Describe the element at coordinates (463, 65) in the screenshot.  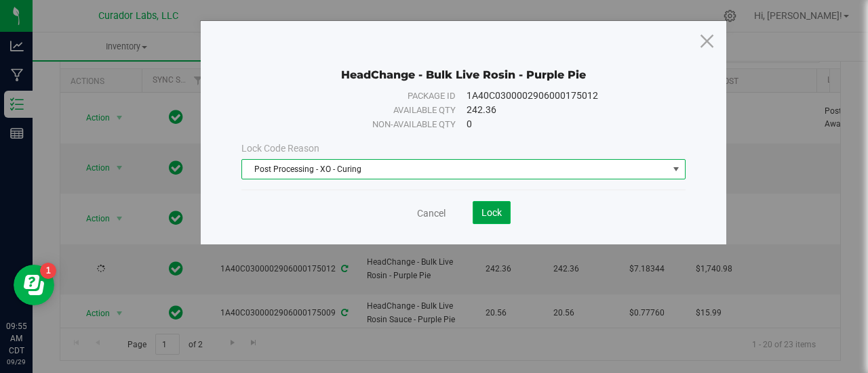
I see `div: HeadChange - Bulk Live Rosin - Purple Pie` at that location.